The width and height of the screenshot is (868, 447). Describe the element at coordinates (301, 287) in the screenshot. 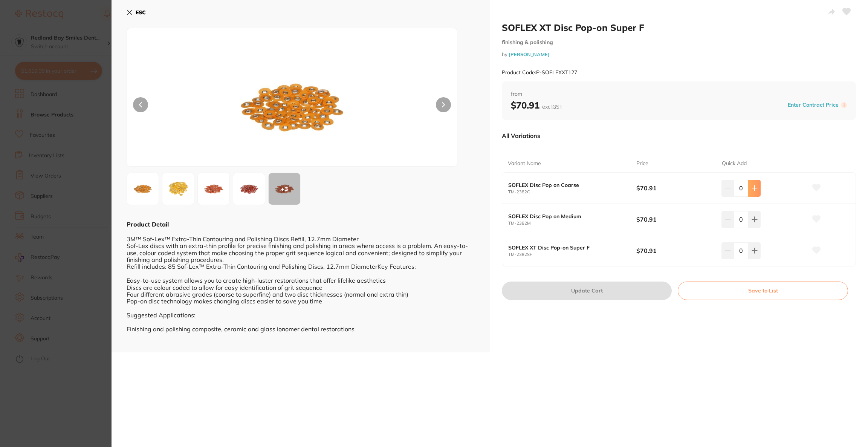

I see `div: 3M™ Sof-Lex™ Extra-Thin Contouring and Polishing Discs Refill, 12.7mm Diameter Sof-Lex discs with...` at that location.